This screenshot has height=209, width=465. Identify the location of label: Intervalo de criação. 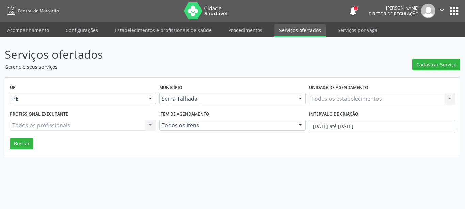
(334, 114).